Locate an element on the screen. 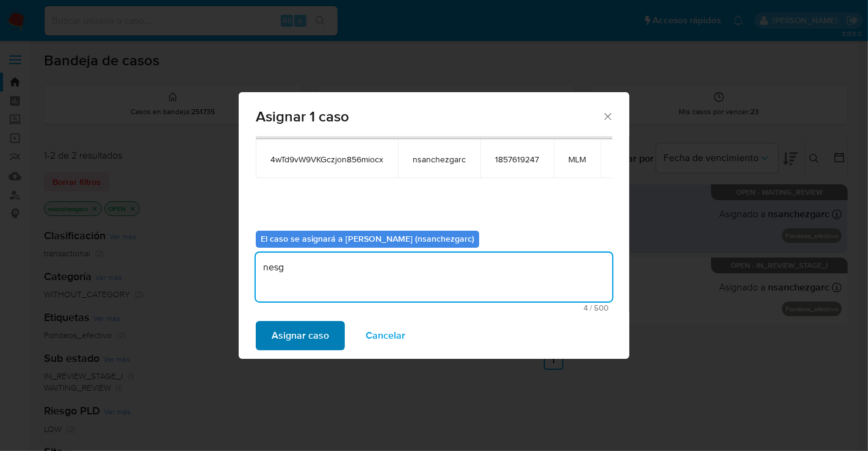  span: MLM is located at coordinates (577, 160).